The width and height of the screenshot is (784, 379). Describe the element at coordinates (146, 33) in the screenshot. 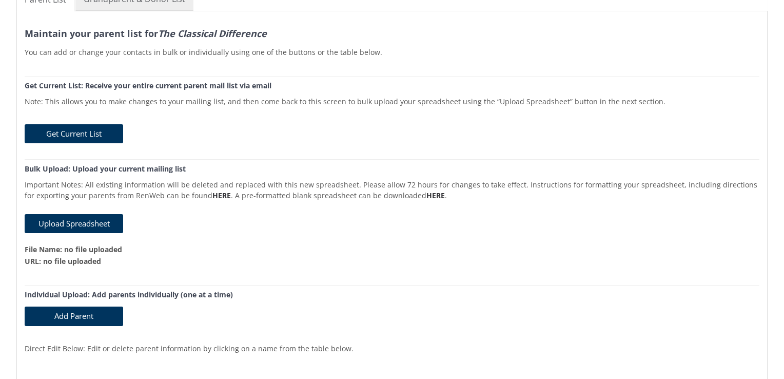

I see `strong: Maintain your parent list for` at that location.